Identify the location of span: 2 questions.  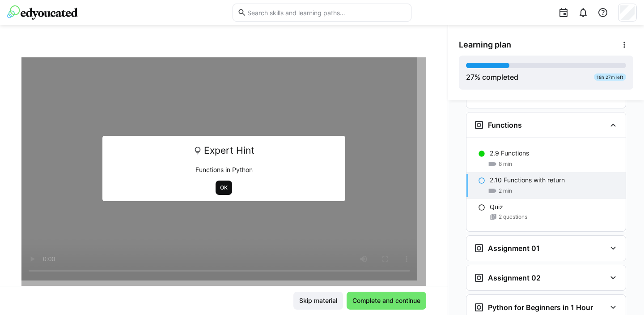
(513, 217).